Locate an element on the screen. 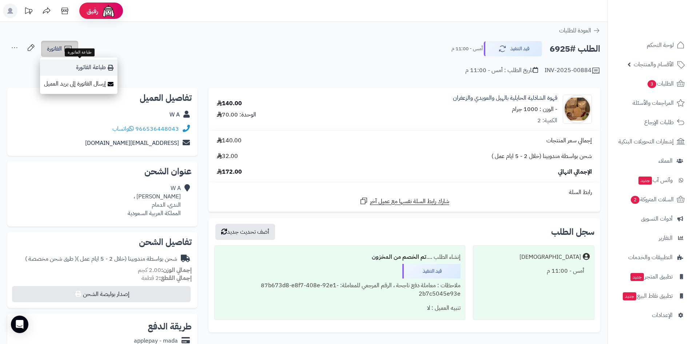 This screenshot has width=693, height=344. a: وآتس آبجديد is located at coordinates (650, 180).